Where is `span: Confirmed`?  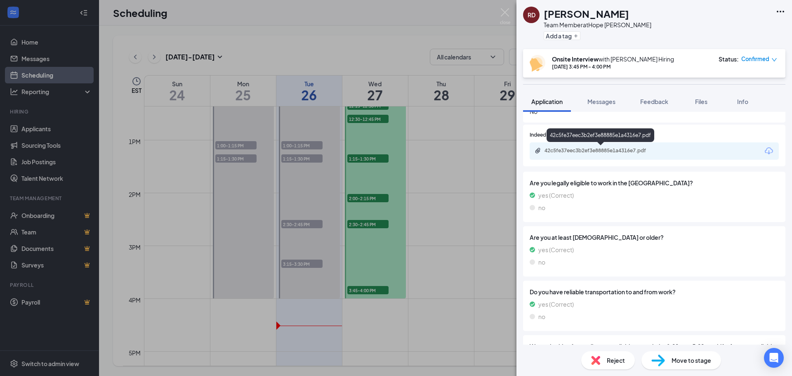 span: Confirmed is located at coordinates (755, 59).